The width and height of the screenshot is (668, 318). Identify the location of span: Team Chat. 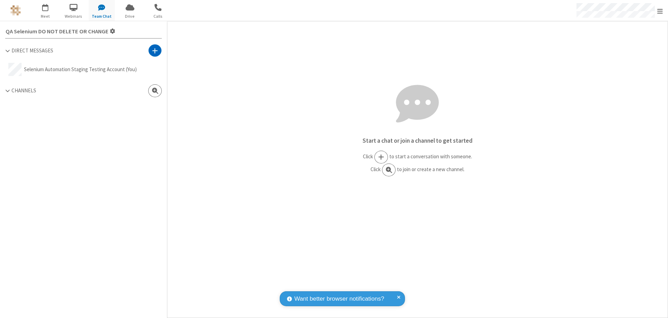
(102, 16).